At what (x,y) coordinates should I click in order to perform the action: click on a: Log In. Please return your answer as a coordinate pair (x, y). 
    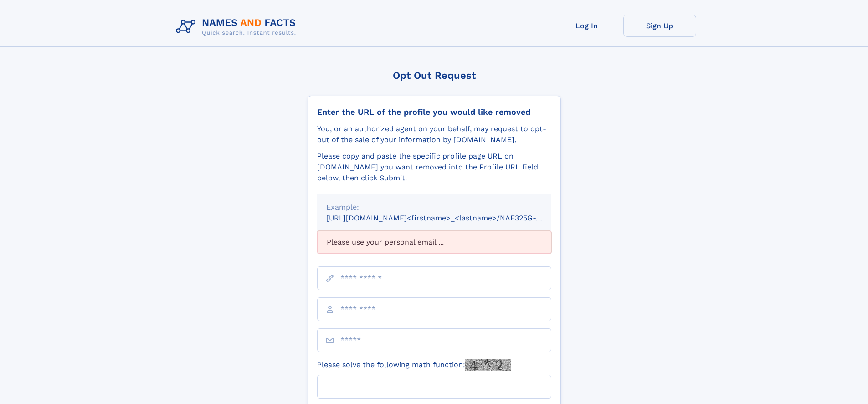
    Looking at the image, I should click on (587, 26).